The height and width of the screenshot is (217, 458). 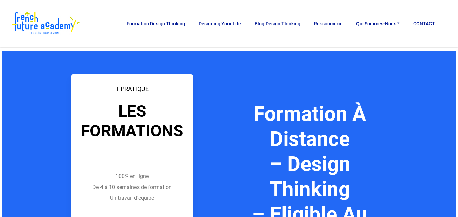 What do you see at coordinates (277, 24) in the screenshot?
I see `a: Blog Design Thinking` at bounding box center [277, 24].